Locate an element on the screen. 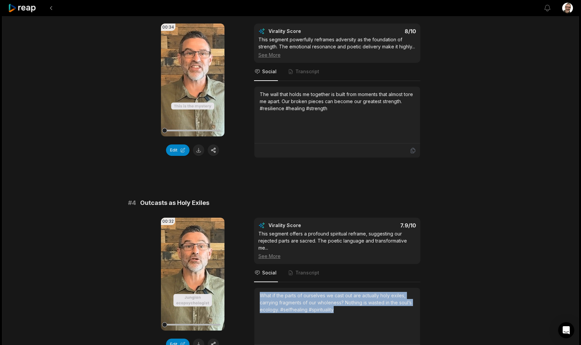 The image size is (581, 345). span: # 4 is located at coordinates (132, 203).